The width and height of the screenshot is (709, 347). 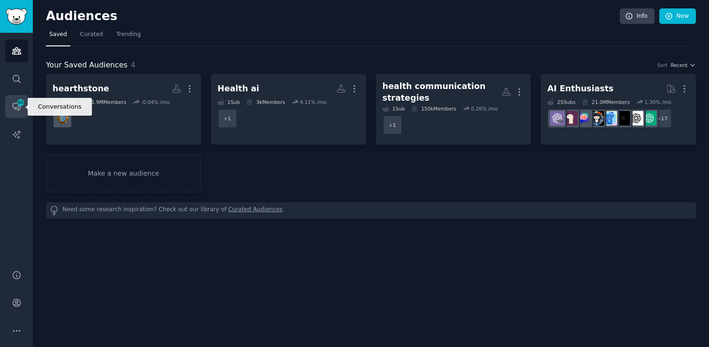 I want to click on span: Recent, so click(x=679, y=65).